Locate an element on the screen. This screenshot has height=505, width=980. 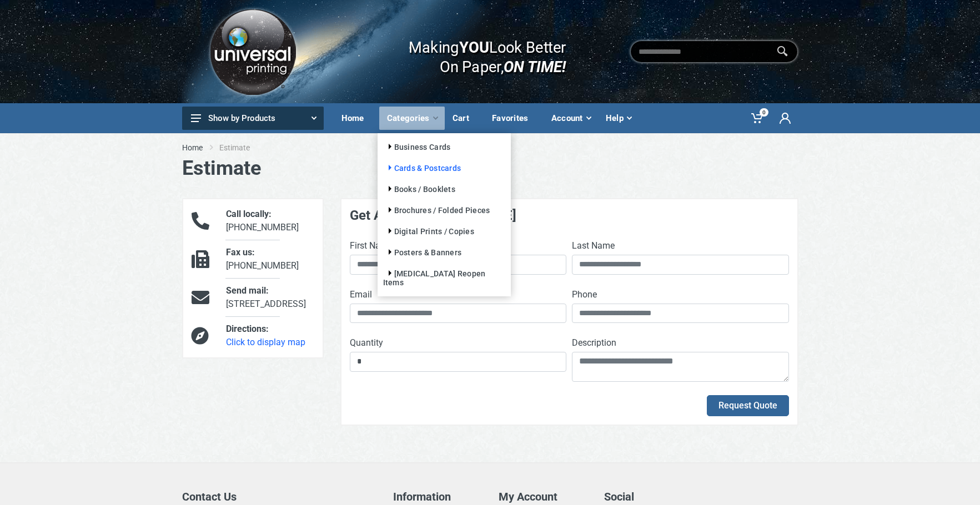
h5: Social is located at coordinates (702, 497).